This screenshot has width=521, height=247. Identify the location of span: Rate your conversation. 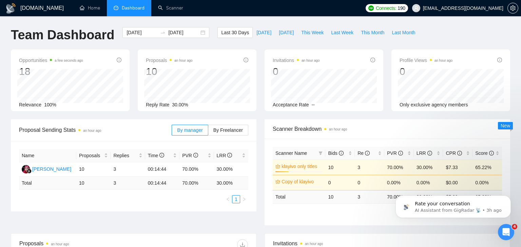
(57, 22).